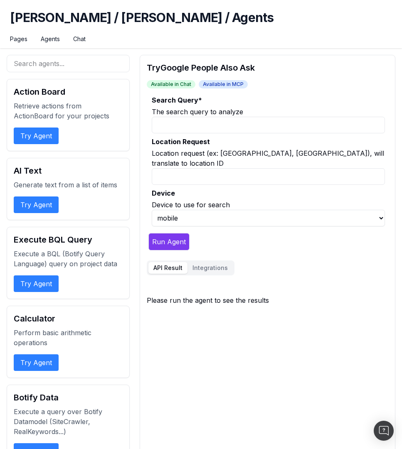  I want to click on a: Agents, so click(50, 39).